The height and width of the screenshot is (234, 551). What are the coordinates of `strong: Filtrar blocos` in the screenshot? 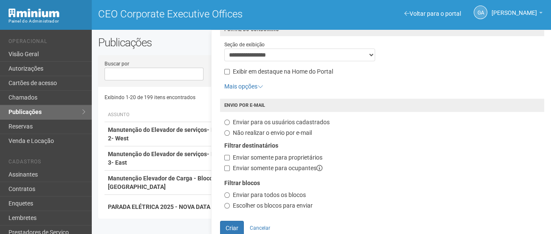 It's located at (242, 183).